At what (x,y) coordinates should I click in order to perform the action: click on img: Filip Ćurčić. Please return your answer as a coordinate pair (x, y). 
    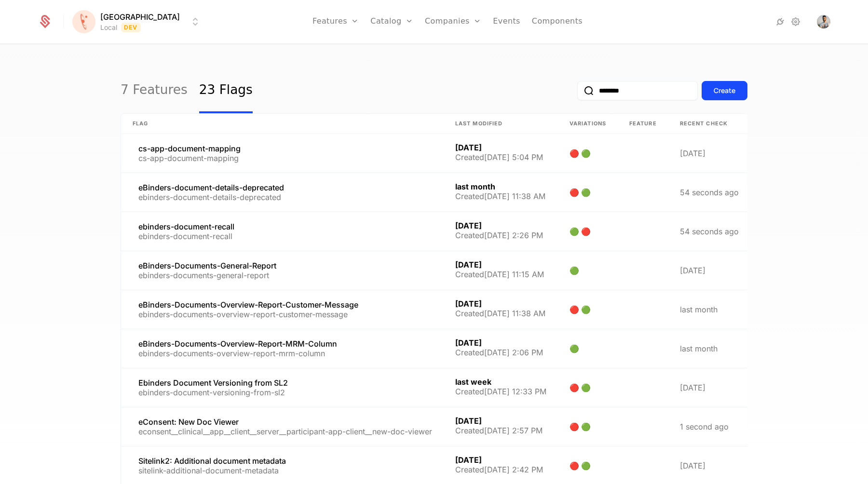
    Looking at the image, I should click on (824, 21).